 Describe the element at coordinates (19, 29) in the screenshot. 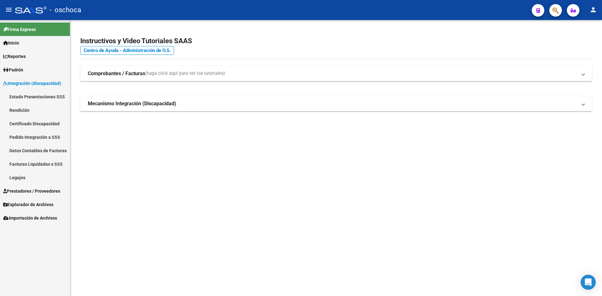

I see `span: Firma Express` at that location.